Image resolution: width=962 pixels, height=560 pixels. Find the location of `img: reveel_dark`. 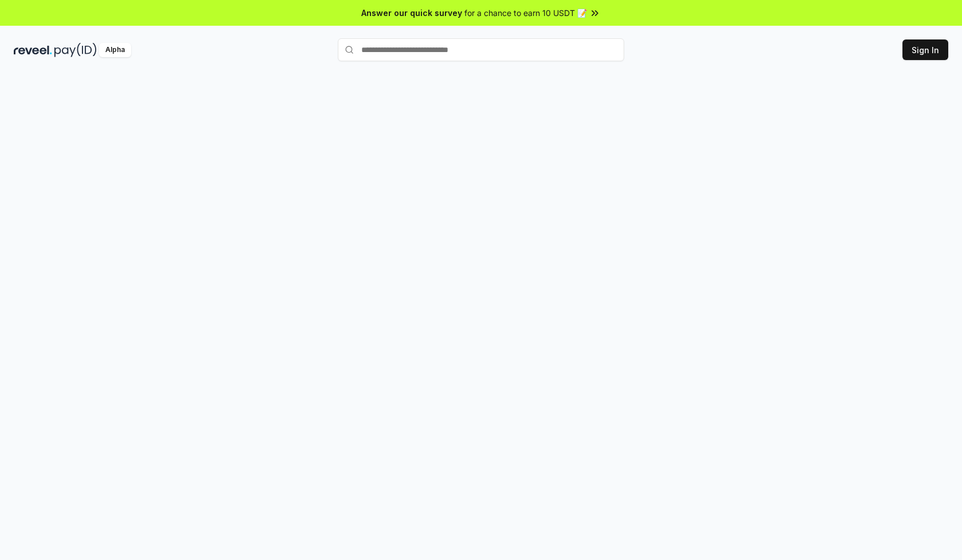

img: reveel_dark is located at coordinates (33, 50).